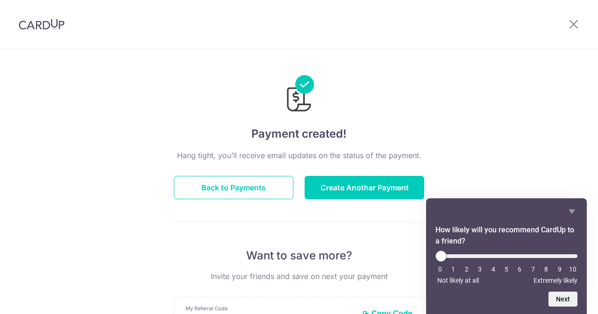  What do you see at coordinates (364, 188) in the screenshot?
I see `button: Create Another Payment` at bounding box center [364, 188].